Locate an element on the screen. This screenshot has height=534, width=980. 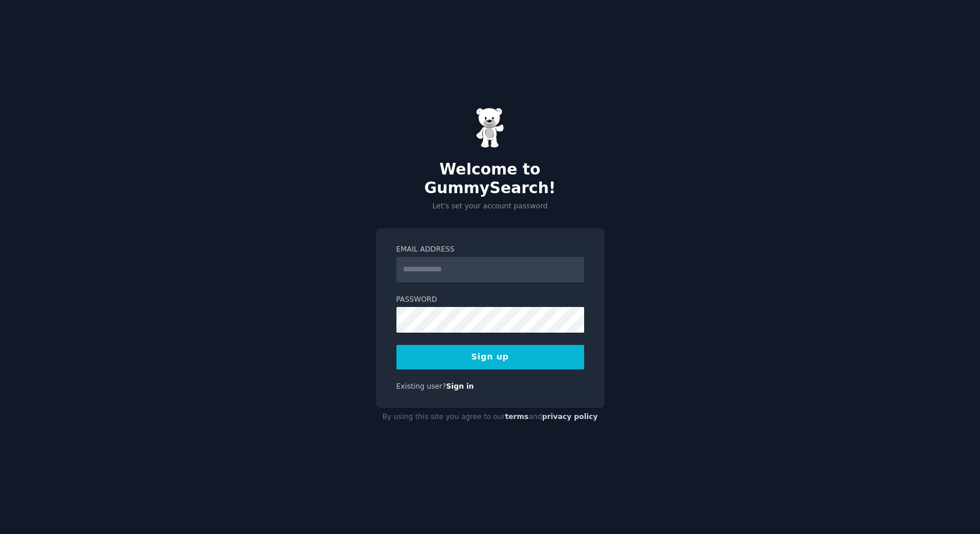
label: Password is located at coordinates (490, 300).